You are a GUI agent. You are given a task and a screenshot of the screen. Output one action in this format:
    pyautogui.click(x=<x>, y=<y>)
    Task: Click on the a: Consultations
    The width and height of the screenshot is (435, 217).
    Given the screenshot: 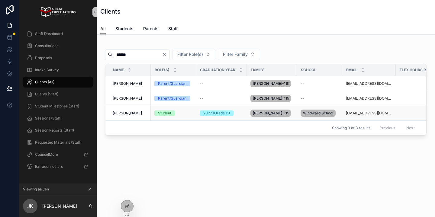 What is the action you would take?
    pyautogui.click(x=58, y=46)
    